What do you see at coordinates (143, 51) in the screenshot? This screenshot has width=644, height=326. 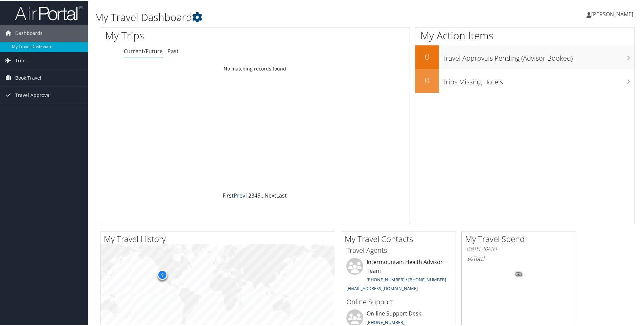 I see `a: Current/Future` at bounding box center [143, 51].